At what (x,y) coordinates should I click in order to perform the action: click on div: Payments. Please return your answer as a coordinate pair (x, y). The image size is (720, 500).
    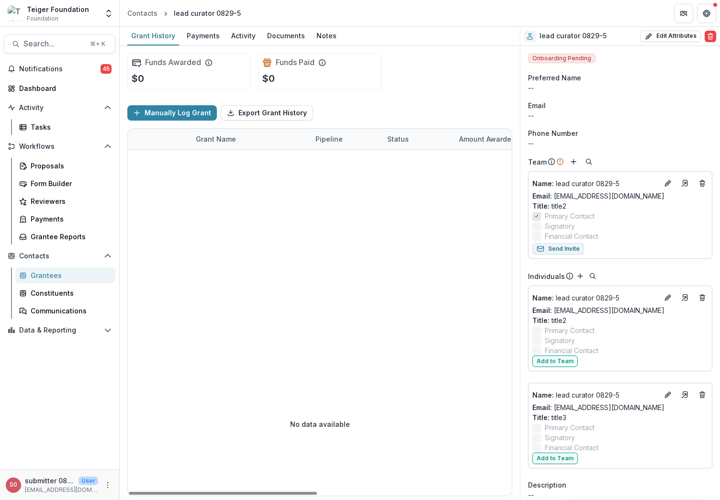
    Looking at the image, I should click on (69, 219).